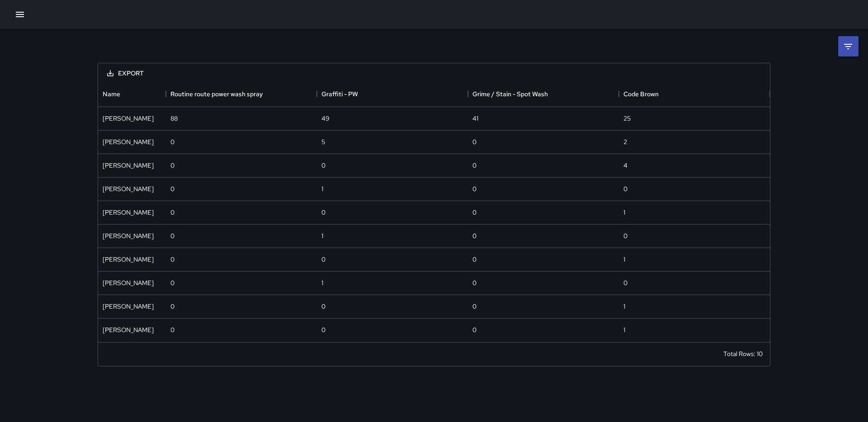 Image resolution: width=868 pixels, height=422 pixels. What do you see at coordinates (128, 330) in the screenshot?
I see `div: Ken McCarter` at bounding box center [128, 330].